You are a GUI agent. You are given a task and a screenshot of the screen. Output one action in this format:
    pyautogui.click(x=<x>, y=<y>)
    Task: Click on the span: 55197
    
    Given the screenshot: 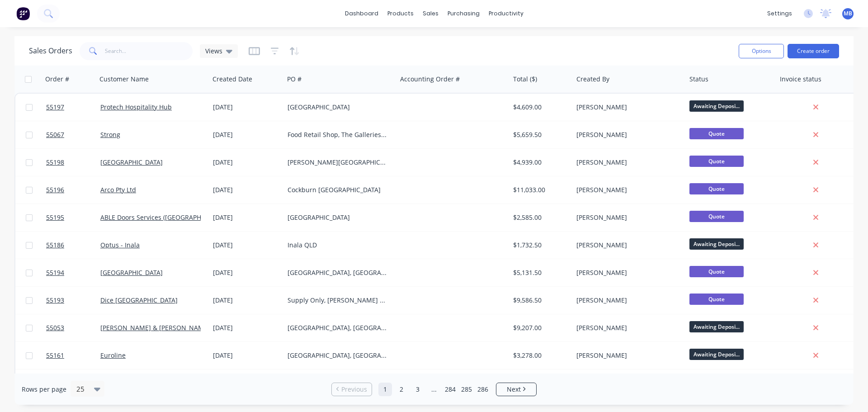 What is the action you would take?
    pyautogui.click(x=55, y=107)
    